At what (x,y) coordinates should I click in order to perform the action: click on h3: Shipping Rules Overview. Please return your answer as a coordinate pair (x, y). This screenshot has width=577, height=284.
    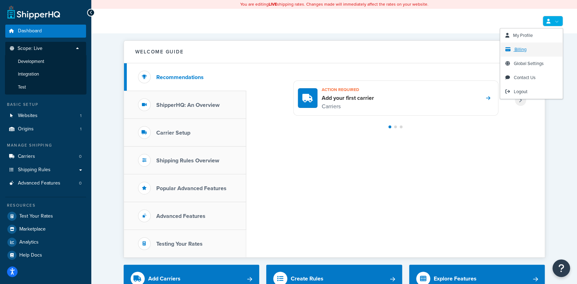
    Looking at the image, I should click on (188, 160).